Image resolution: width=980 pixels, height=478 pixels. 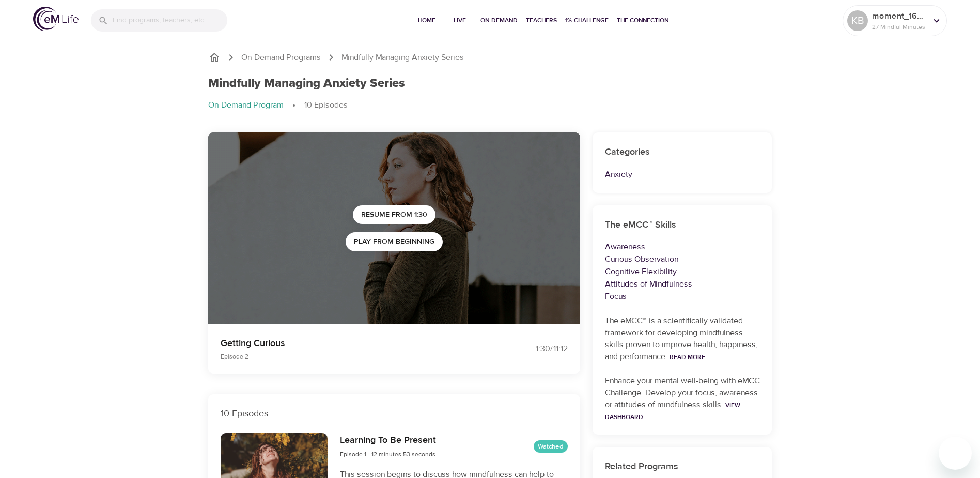 I want to click on p: The eMCC™ is a scientifically validated framework for developing mindfulness skills proven to imp..., so click(x=682, y=339).